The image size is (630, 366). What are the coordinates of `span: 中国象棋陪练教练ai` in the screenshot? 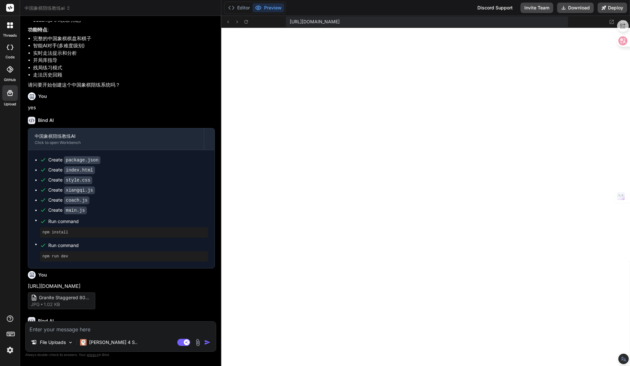 It's located at (48, 8).